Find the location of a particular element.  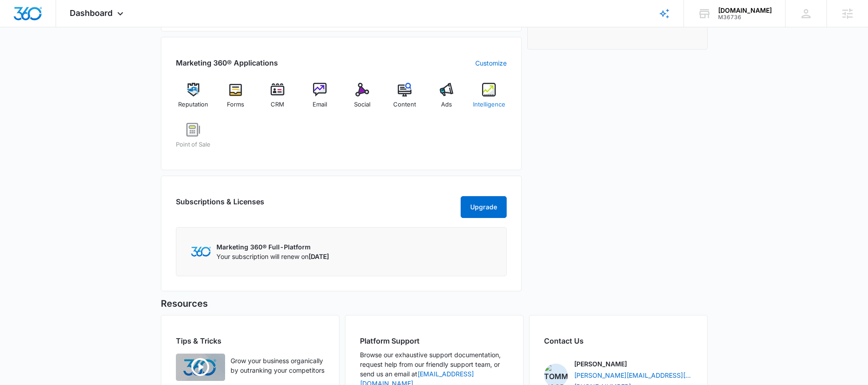

div: account id is located at coordinates (745, 17).